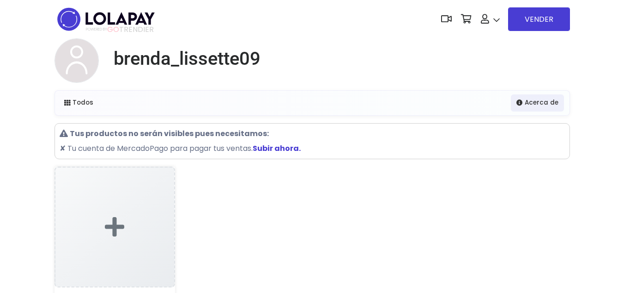 This screenshot has width=624, height=293. I want to click on img: logo, so click(106, 19).